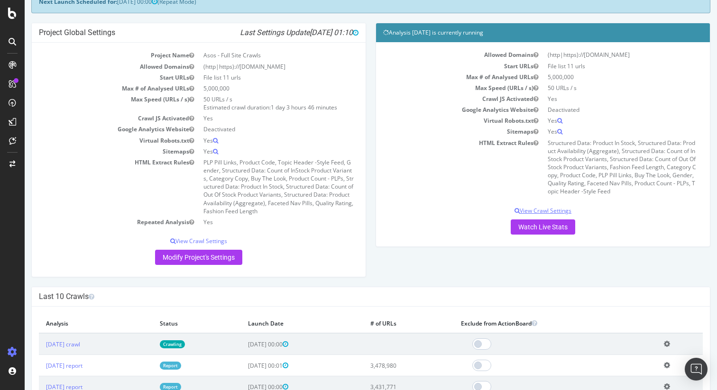 Image resolution: width=717 pixels, height=390 pixels. Describe the element at coordinates (94, 55) in the screenshot. I see `td: Project Name` at that location.